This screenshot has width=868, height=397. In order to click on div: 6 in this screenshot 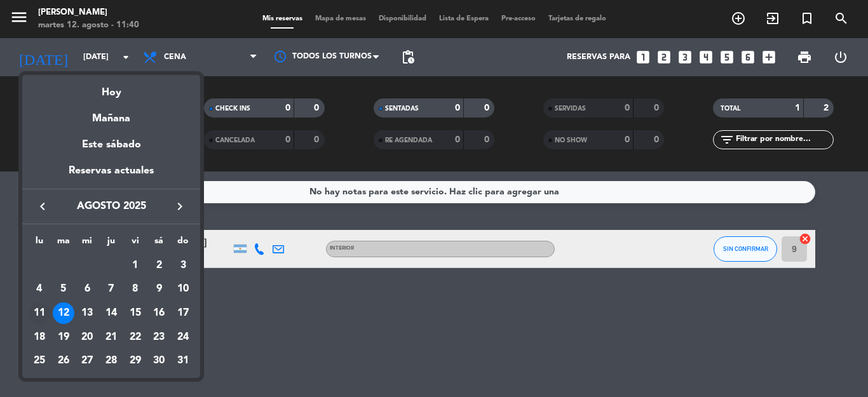, I will do `click(87, 289)`.